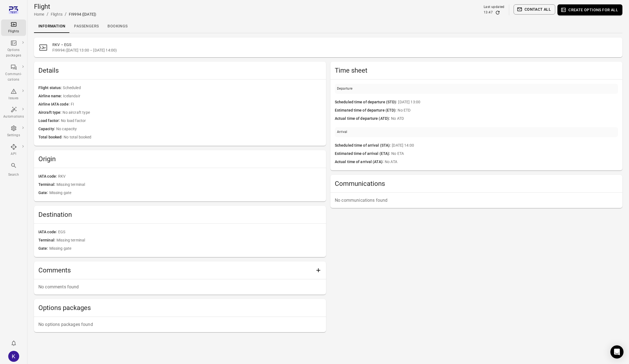 The width and height of the screenshot is (629, 364). I want to click on h2: Time sheet, so click(476, 70).